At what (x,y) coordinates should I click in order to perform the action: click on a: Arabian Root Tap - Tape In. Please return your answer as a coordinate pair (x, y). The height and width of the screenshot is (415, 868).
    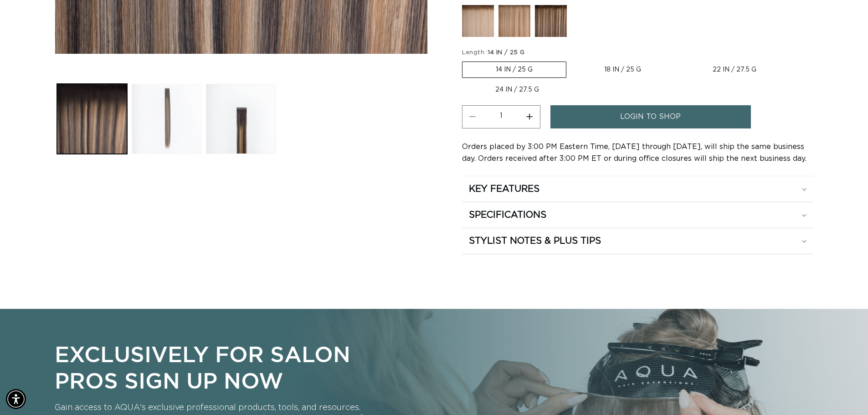
    Looking at the image, I should click on (514, 23).